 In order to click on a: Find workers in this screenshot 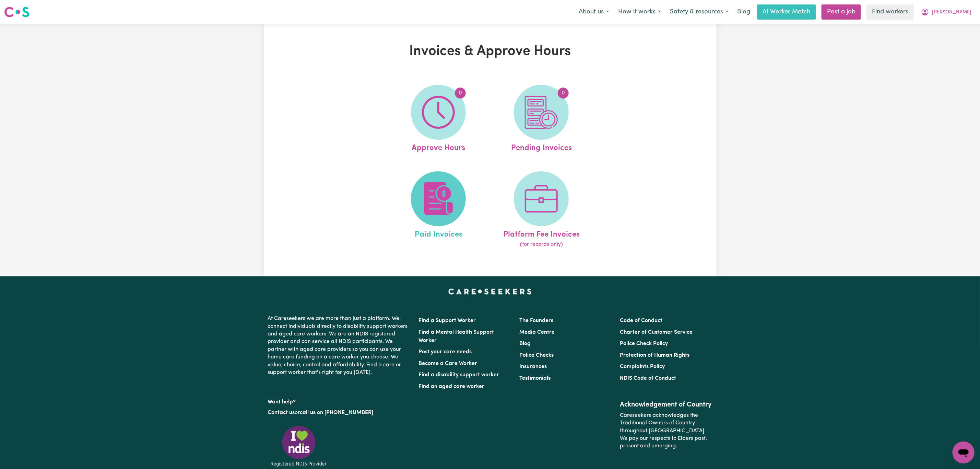, I will do `click(890, 12)`.